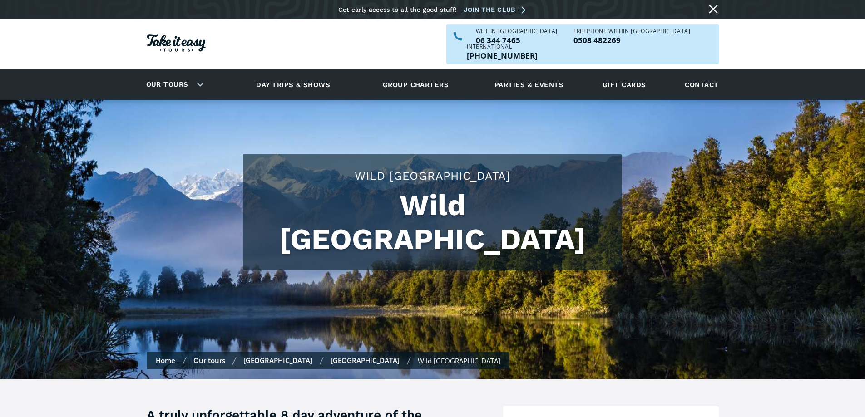 Image resolution: width=865 pixels, height=417 pixels. What do you see at coordinates (517, 40) in the screenshot?
I see `a: Call us within NZ on 063447465` at bounding box center [517, 40].